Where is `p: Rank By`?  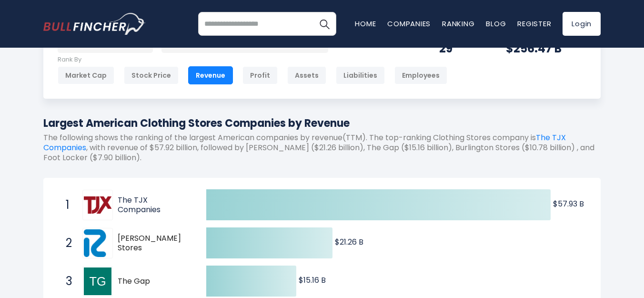
p: Rank By is located at coordinates (253, 59).